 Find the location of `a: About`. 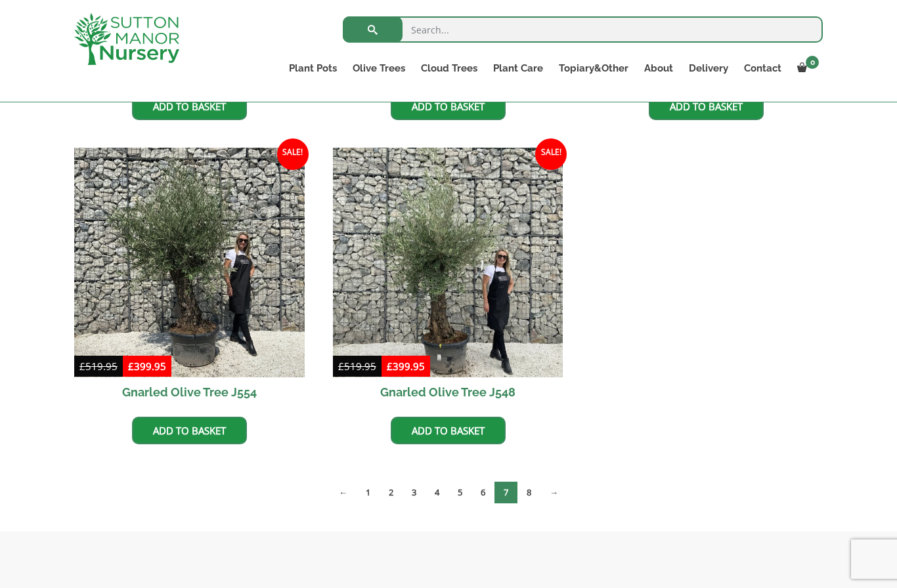

a: About is located at coordinates (659, 68).